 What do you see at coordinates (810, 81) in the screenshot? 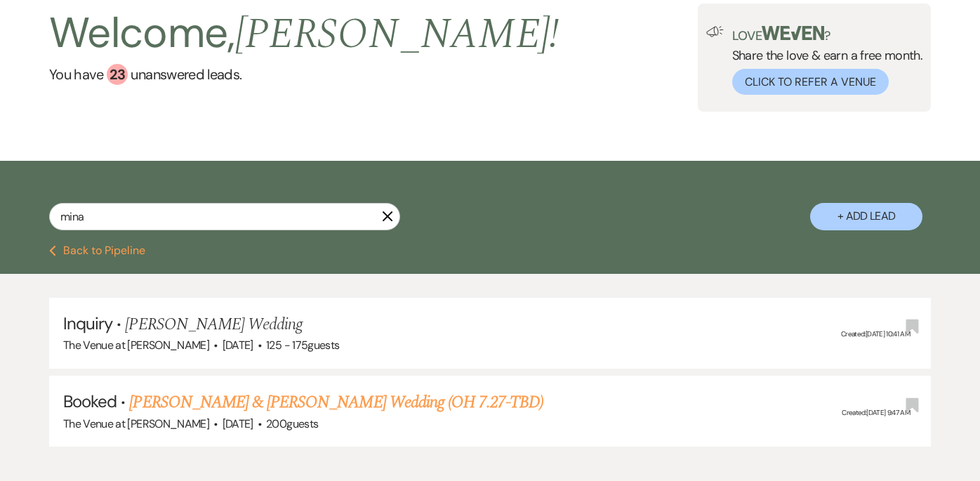
I see `button: Click to Refer a Venue` at bounding box center [810, 81].